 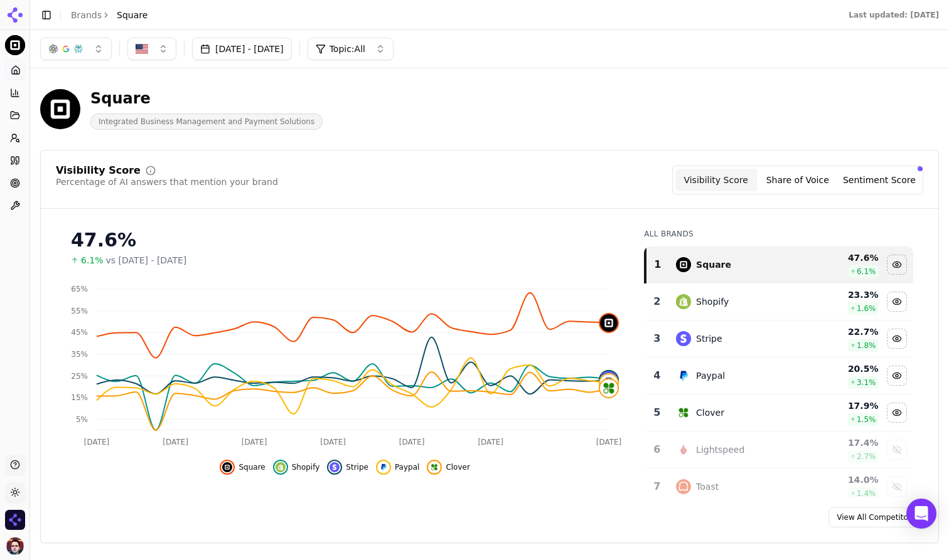 I want to click on div: Visibility Score, so click(x=98, y=170).